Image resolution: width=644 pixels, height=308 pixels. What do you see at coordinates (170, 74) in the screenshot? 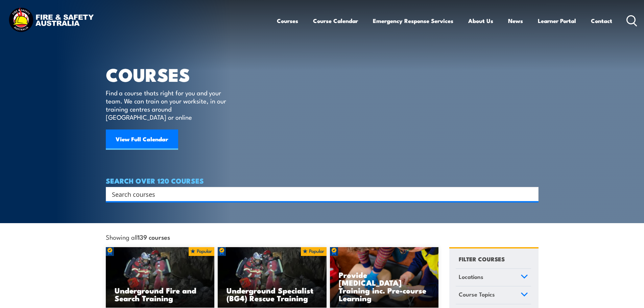
I see `h1: COURSES` at bounding box center [170, 74].